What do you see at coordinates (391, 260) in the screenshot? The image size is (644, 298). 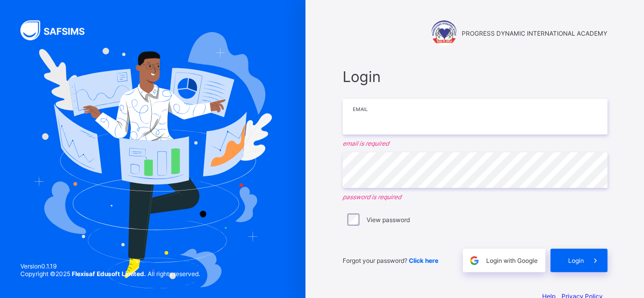 I see `span: Forgot your password?` at bounding box center [391, 260].